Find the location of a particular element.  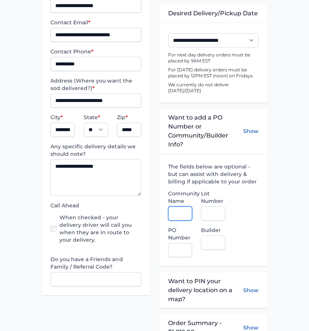

label: When checked - your delivery driver will call you when they are in route to your delivery. is located at coordinates (100, 229).